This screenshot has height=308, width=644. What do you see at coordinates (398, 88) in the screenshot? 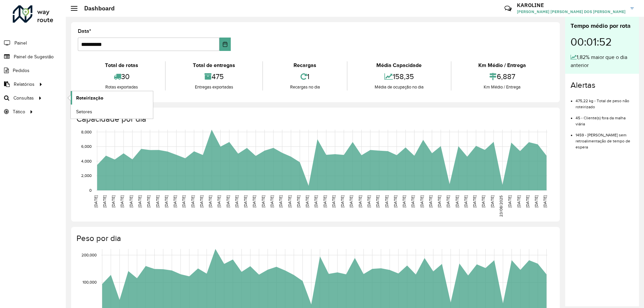
I see `div: Média de ocupação no dia` at bounding box center [398, 88].